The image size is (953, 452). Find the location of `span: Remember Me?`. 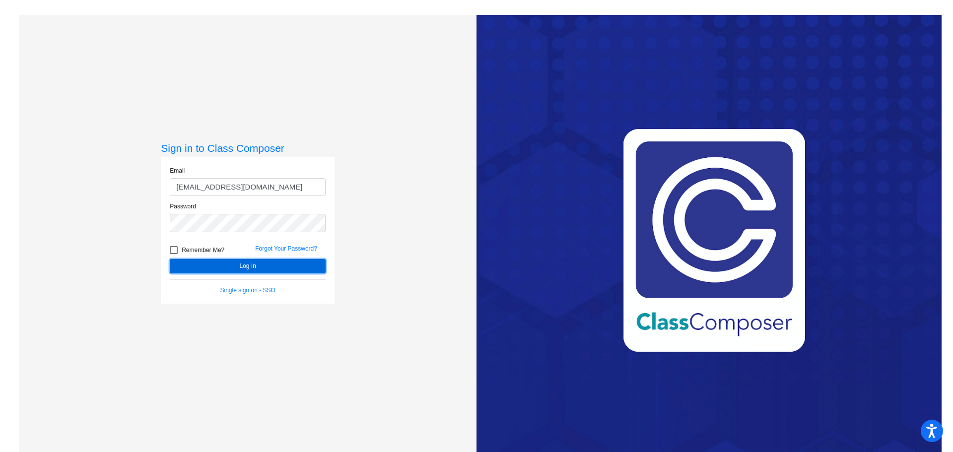

span: Remember Me? is located at coordinates (203, 250).